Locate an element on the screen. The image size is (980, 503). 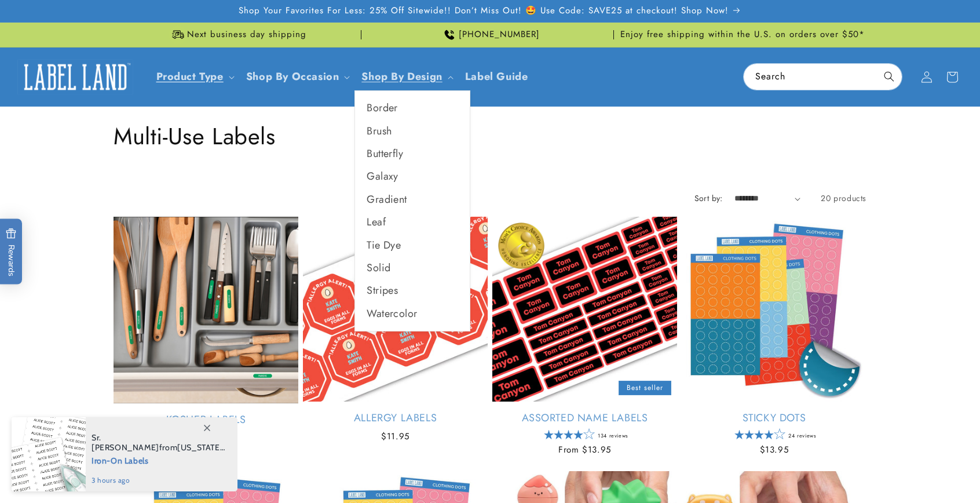
a: Stripes is located at coordinates (413, 290).